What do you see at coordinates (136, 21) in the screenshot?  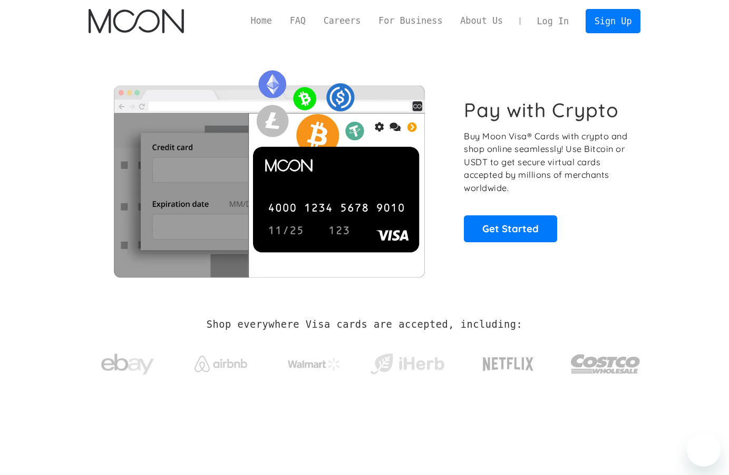 I see `img: Moon Logo` at bounding box center [136, 21].